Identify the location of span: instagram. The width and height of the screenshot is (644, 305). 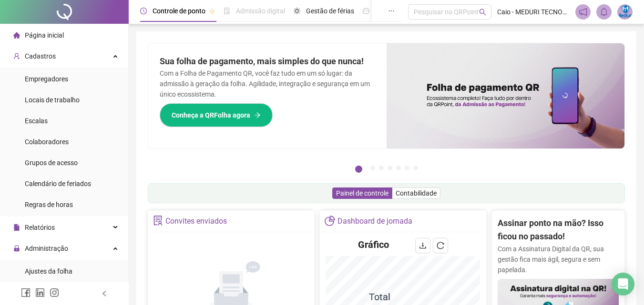
(55, 293).